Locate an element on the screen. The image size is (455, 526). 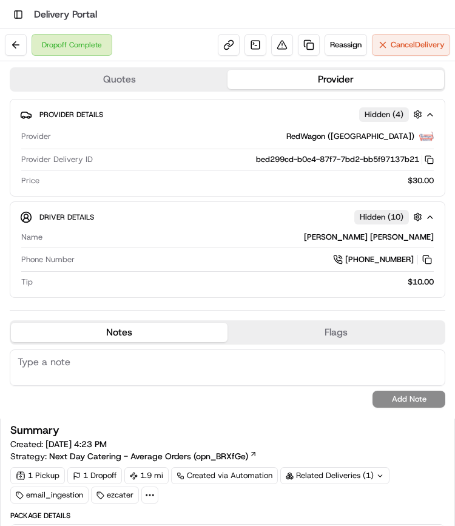
button: Hidden (10) is located at coordinates (389, 216).